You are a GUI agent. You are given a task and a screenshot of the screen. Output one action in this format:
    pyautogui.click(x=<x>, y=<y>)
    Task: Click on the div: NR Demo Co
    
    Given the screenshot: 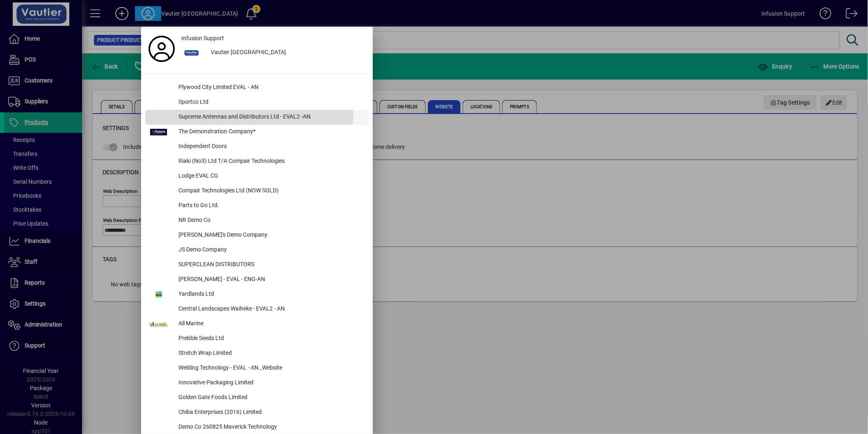 What is the action you would take?
    pyautogui.click(x=270, y=221)
    